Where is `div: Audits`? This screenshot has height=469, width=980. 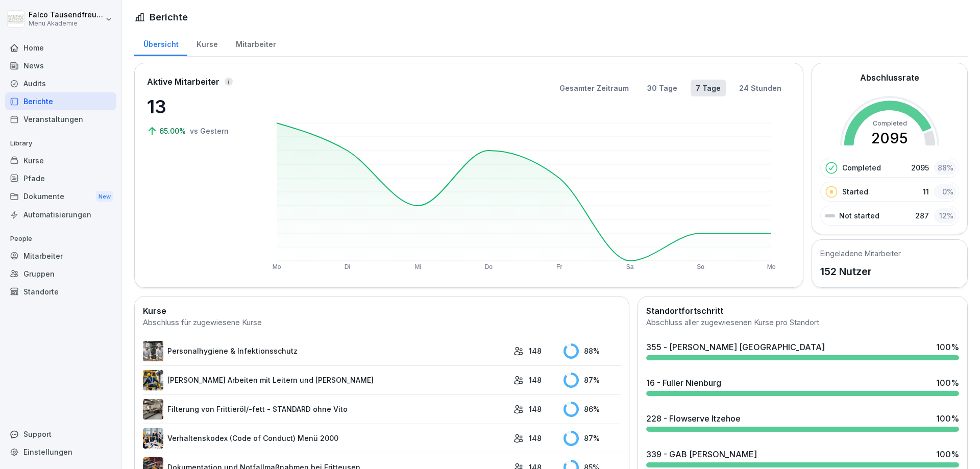
div: Audits is located at coordinates (61, 83).